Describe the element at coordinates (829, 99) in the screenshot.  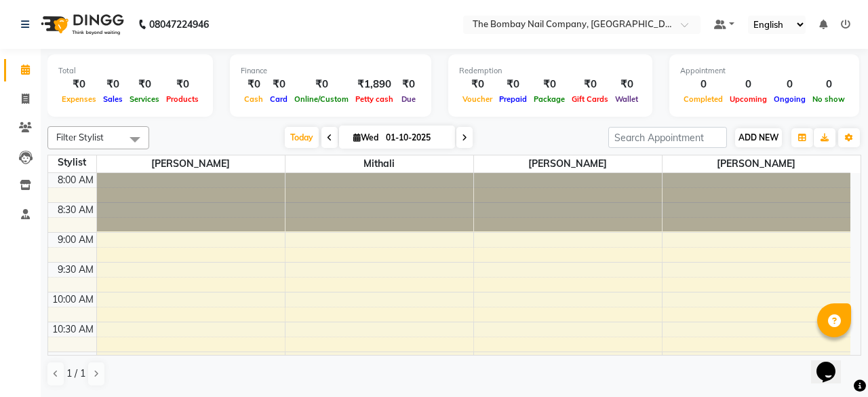
I see `span: No show` at that location.